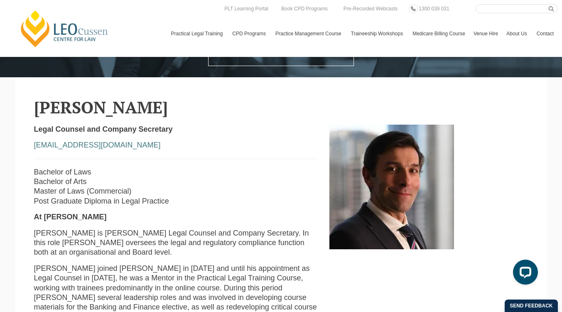 Image resolution: width=562 pixels, height=312 pixels. Describe the element at coordinates (176, 187) in the screenshot. I see `p: Bachelor of Laws Bachelor of Arts Master of Laws (Commercial) Post Graduate Diploma in Legal Prac...` at that location.